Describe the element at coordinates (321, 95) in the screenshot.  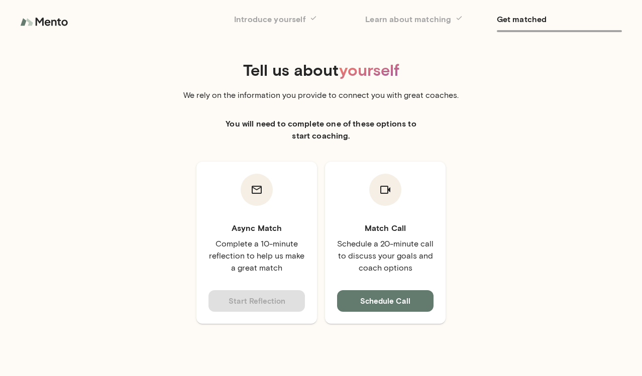
I see `p: We rely on the information you provide to connect you with great coaches.` at that location.